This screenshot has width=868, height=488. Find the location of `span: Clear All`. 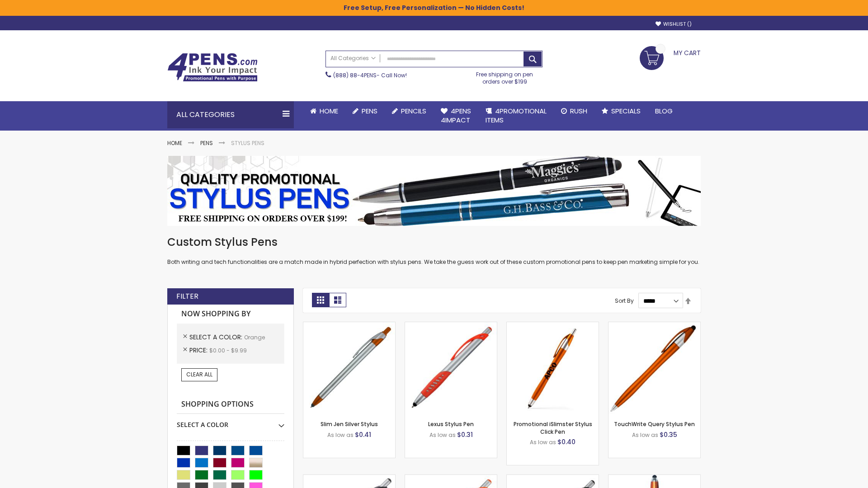

span: Clear All is located at coordinates (199, 374).